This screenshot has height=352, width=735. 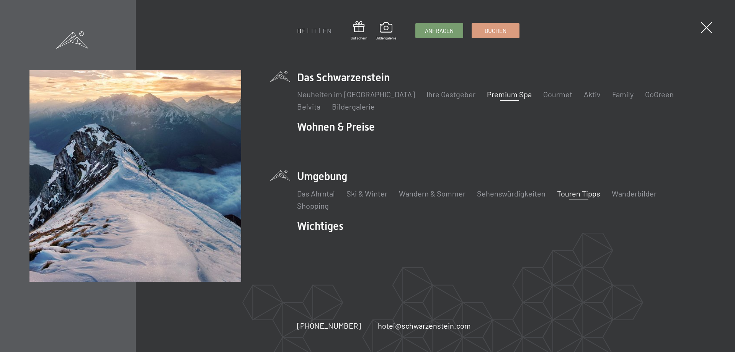 I want to click on a: Wandern & Sommer, so click(x=432, y=193).